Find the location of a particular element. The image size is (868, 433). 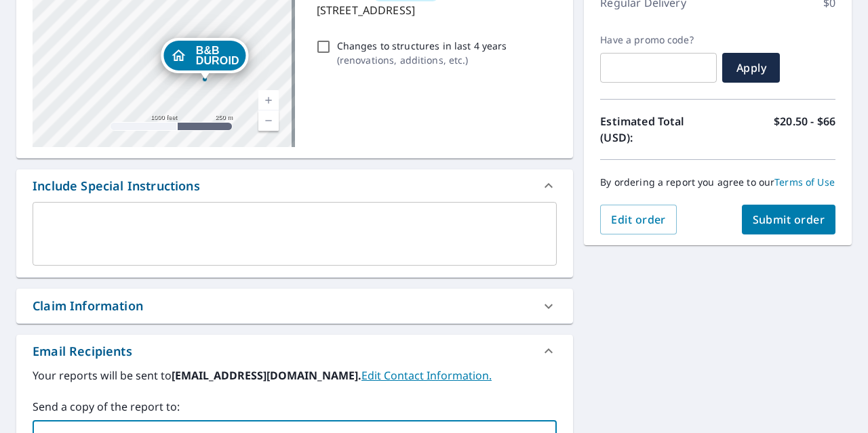

a: EditContactInfo is located at coordinates (427, 376).